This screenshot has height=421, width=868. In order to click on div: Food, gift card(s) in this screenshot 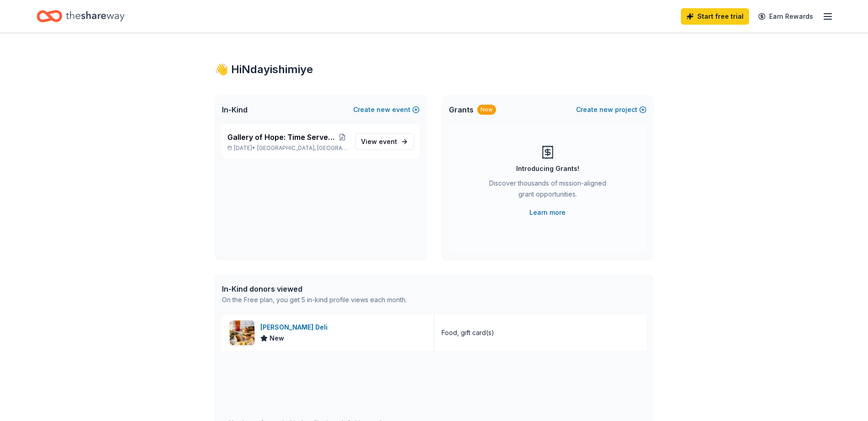, I will do `click(468, 333)`.